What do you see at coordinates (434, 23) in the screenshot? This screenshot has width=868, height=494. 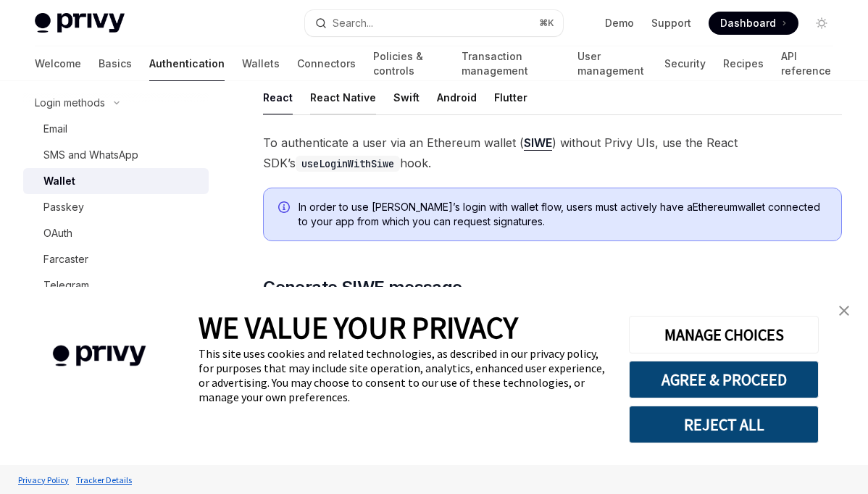 I see `button: Open search` at bounding box center [434, 23].